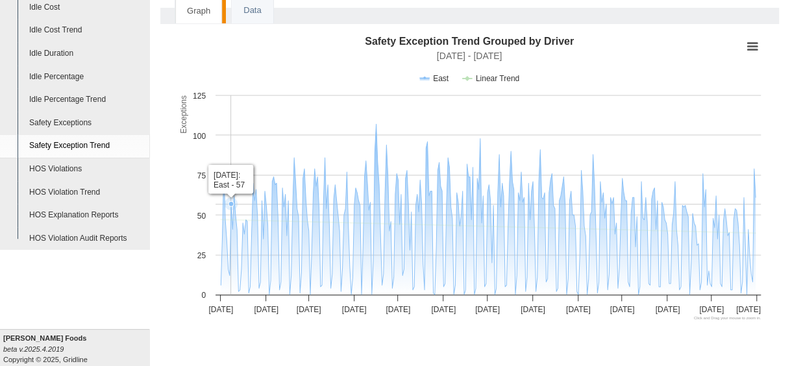  Describe the element at coordinates (184, 114) in the screenshot. I see `text: Exceptions` at that location.